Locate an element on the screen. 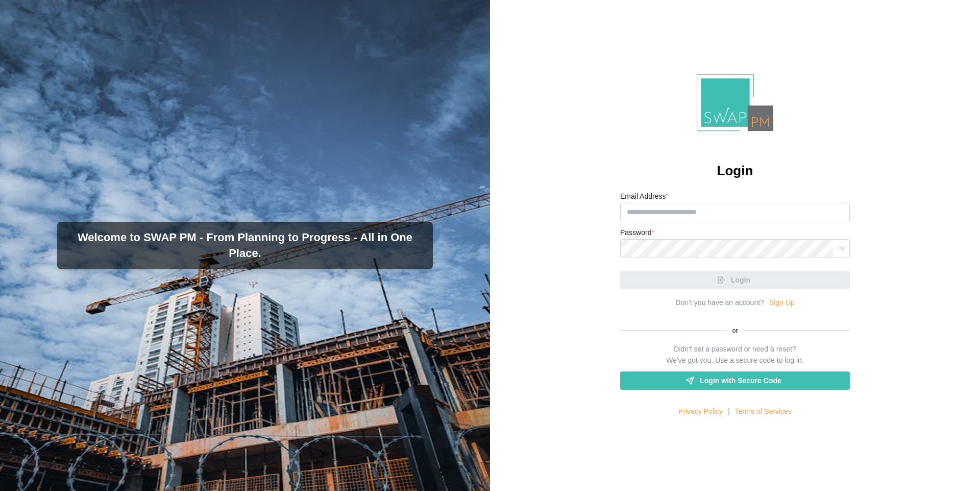 The width and height of the screenshot is (980, 491). h3: Welcome to SWAP PM - From Planning to Progress - All in One Place. is located at coordinates (245, 245).